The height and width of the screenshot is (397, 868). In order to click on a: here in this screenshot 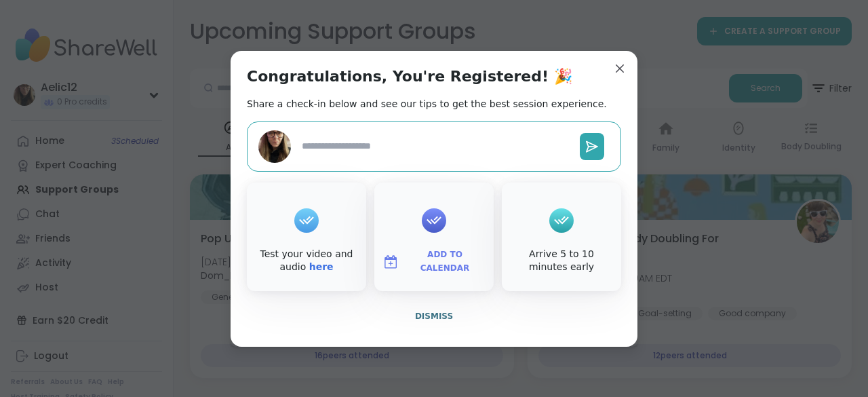, I will do `click(322, 267)`.